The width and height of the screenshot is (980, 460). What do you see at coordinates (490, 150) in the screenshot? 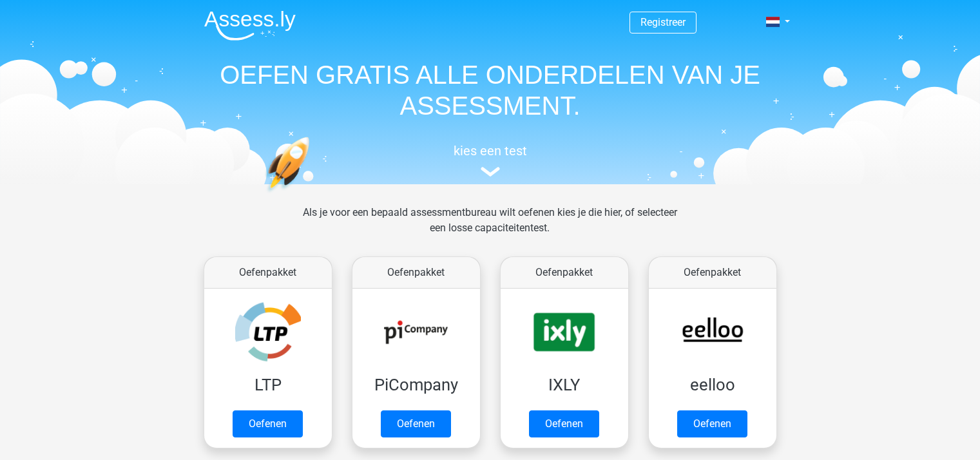
I see `h5: kies een test` at bounding box center [490, 150].